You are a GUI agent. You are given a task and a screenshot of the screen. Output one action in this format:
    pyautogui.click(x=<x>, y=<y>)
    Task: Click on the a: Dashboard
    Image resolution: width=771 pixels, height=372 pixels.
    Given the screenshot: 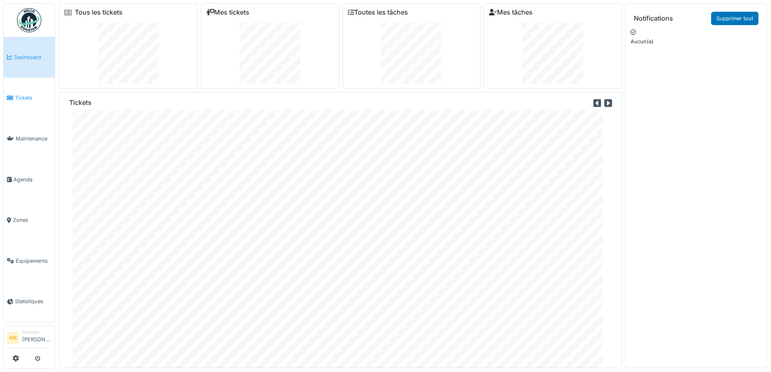 What is the action you would take?
    pyautogui.click(x=29, y=57)
    